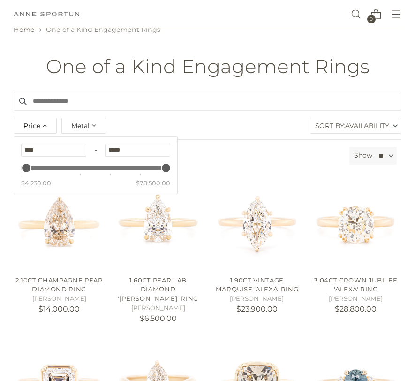 This screenshot has height=381, width=415. Describe the element at coordinates (356, 14) in the screenshot. I see `a: Open search modal` at that location.